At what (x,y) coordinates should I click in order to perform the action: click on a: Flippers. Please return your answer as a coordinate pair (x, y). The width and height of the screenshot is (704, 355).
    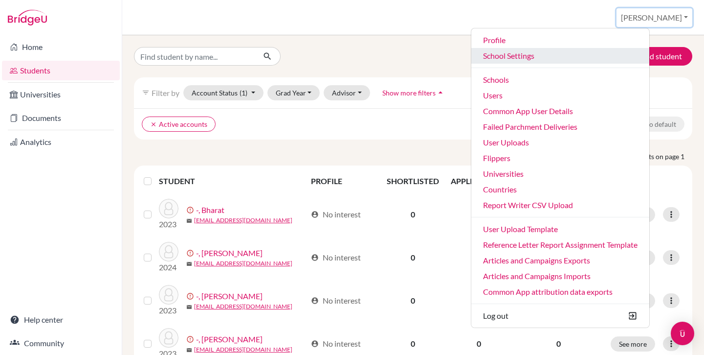
    Looking at the image, I should click on (560, 158).